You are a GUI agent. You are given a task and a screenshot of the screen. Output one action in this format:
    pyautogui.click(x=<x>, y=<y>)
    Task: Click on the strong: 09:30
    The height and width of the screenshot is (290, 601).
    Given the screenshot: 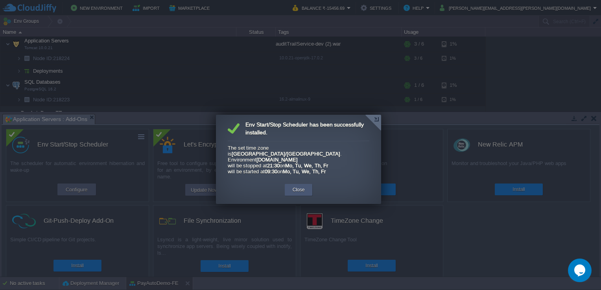 What is the action you would take?
    pyautogui.click(x=271, y=171)
    